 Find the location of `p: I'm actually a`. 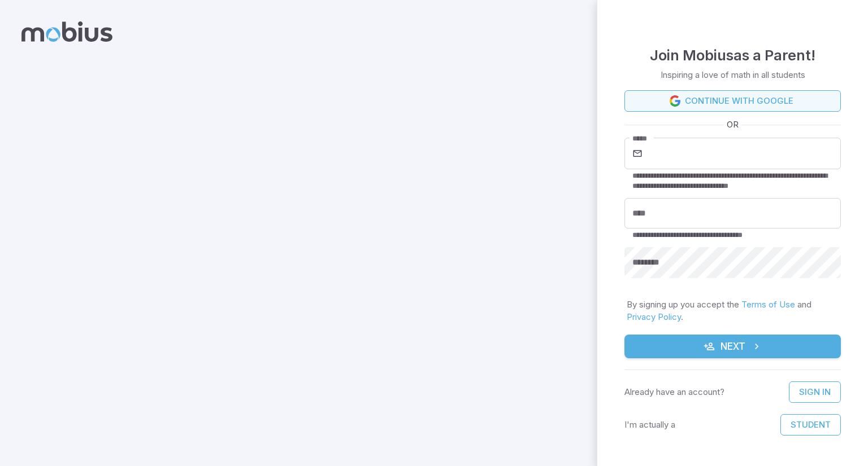

p: I'm actually a is located at coordinates (650, 425).